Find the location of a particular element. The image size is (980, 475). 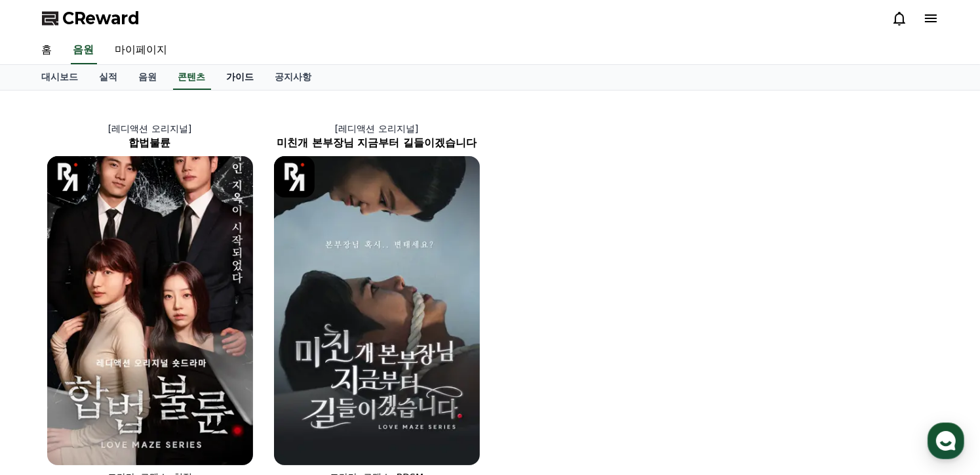

img: 미친개 본부장님 지금부터 길들이겠습니다 is located at coordinates (377, 310).